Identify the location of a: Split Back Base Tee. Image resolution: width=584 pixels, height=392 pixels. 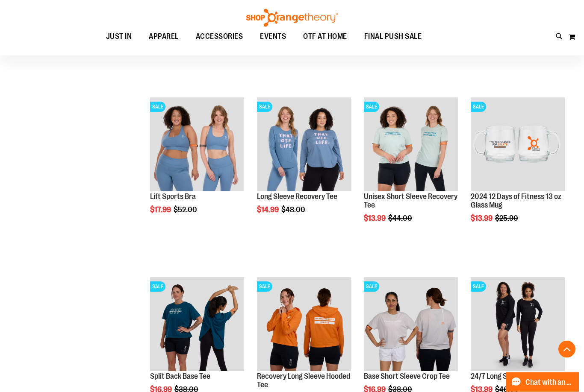
(180, 377).